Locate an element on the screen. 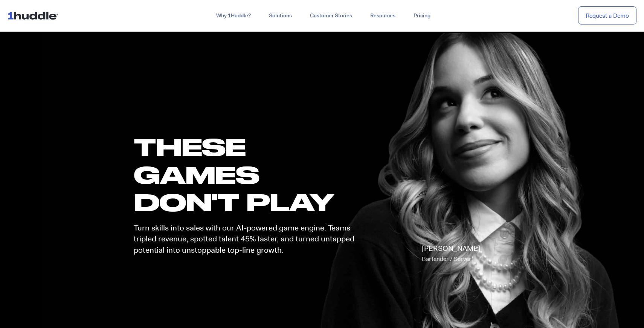 The image size is (644, 328). span: Bartender / Server is located at coordinates (446, 259).